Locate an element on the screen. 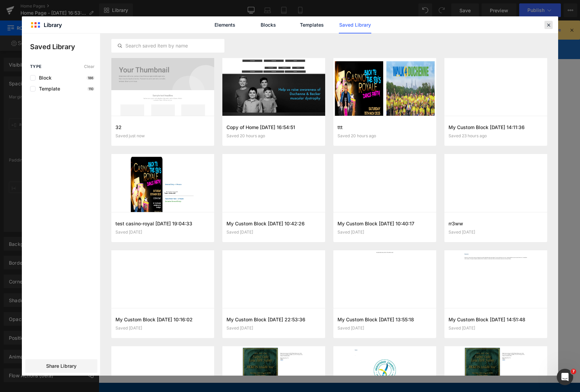 This screenshot has width=580, height=392. span: News & Updates is located at coordinates (404, 19).